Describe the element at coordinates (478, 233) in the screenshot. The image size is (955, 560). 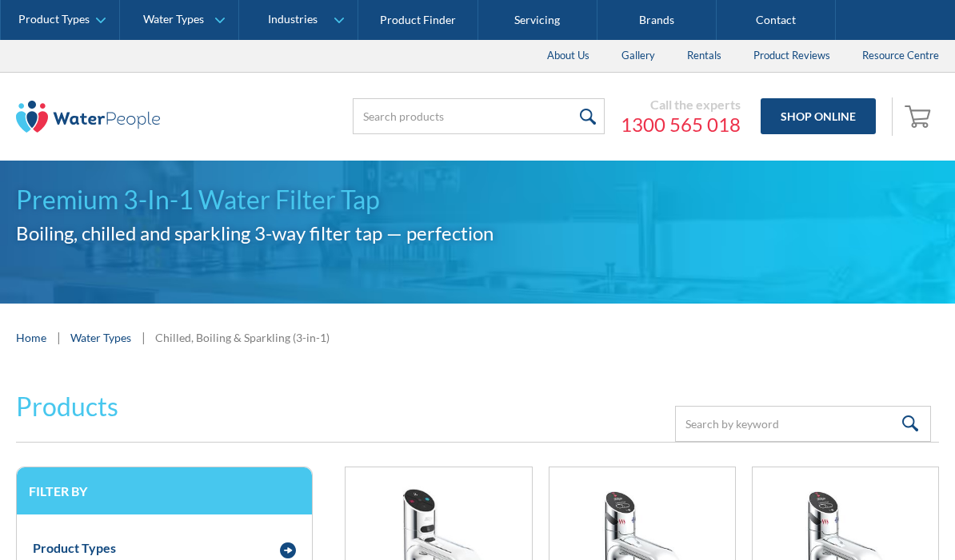
I see `h2: Boiling, chilled and sparkling 3-way filter tap — perfection` at that location.